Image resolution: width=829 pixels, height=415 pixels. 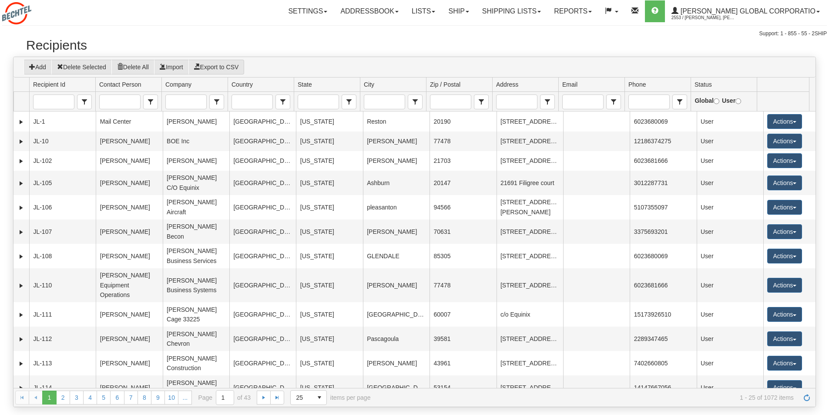 I want to click on a: 8, so click(x=144, y=397).